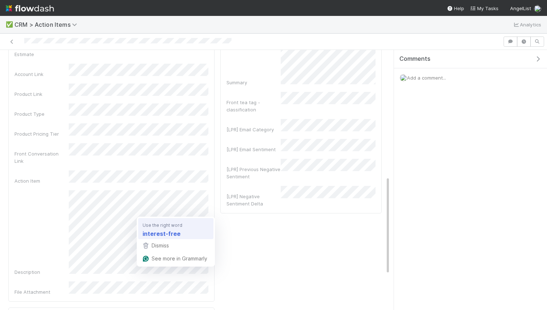 The height and width of the screenshot is (310, 547). What do you see at coordinates (427, 78) in the screenshot?
I see `span: Add a comment...` at bounding box center [427, 78].